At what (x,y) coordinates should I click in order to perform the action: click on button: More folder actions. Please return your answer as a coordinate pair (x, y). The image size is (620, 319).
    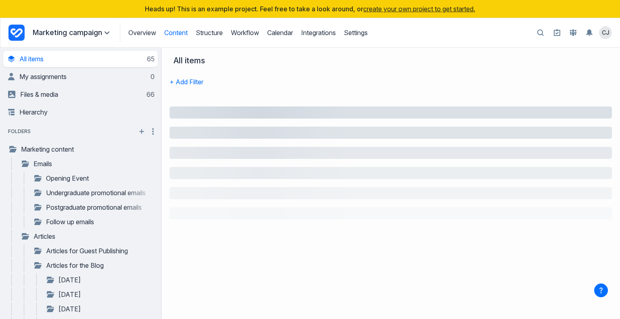
    Looking at the image, I should click on (153, 132).